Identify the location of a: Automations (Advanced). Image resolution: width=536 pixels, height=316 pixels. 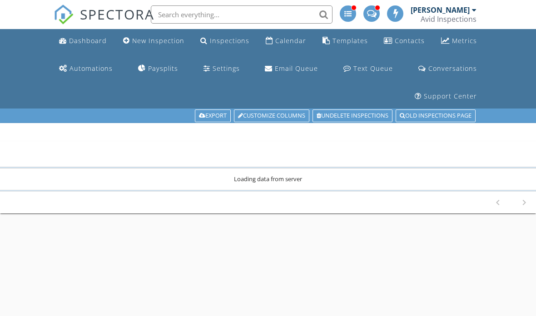
(86, 69).